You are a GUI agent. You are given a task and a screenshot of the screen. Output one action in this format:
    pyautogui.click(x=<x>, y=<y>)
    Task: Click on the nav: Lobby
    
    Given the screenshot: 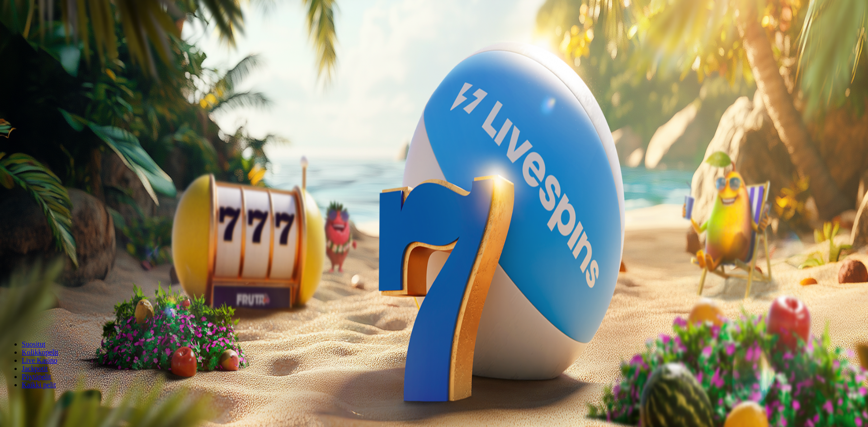 What is the action you would take?
    pyautogui.click(x=434, y=357)
    